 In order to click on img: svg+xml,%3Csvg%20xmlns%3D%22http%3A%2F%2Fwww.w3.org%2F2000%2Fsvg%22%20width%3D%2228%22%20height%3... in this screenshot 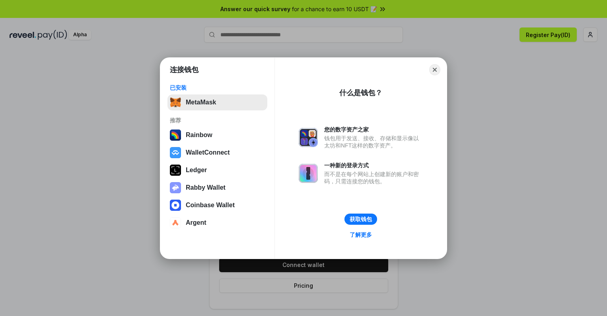, I will do `click(175, 170)`.